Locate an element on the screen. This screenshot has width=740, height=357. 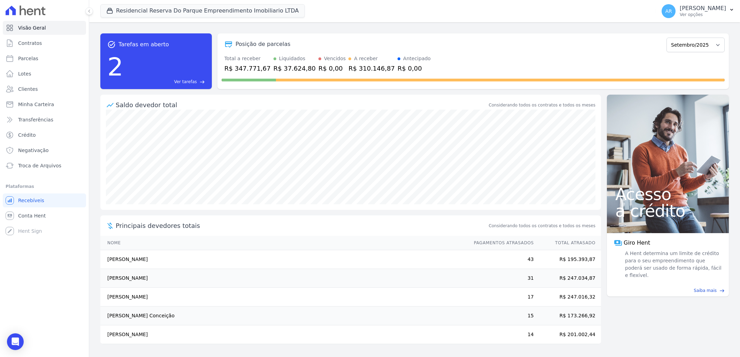
span: Tarefas em aberto is located at coordinates (143, 45).